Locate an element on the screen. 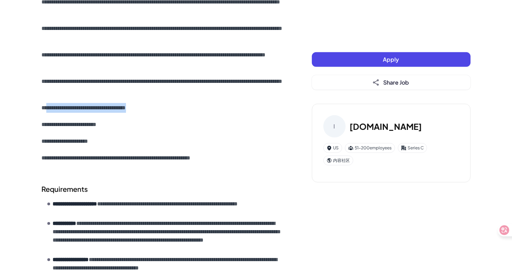 This screenshot has width=512, height=274. div: I is located at coordinates (335, 126).